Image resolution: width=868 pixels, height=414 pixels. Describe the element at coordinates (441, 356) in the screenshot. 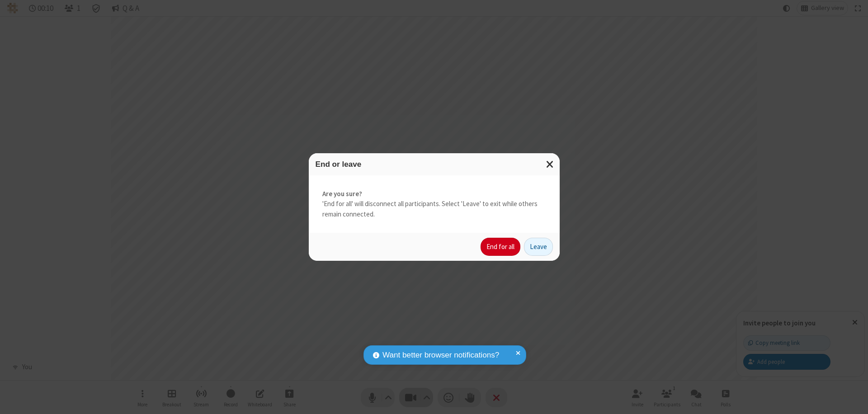

I see `span: Want better browser notifications?` at that location.